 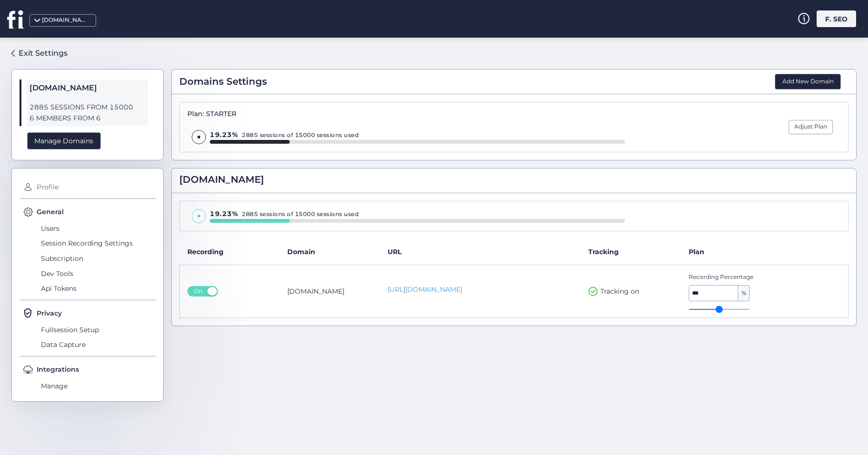 I want to click on span: Subscription, so click(x=97, y=258).